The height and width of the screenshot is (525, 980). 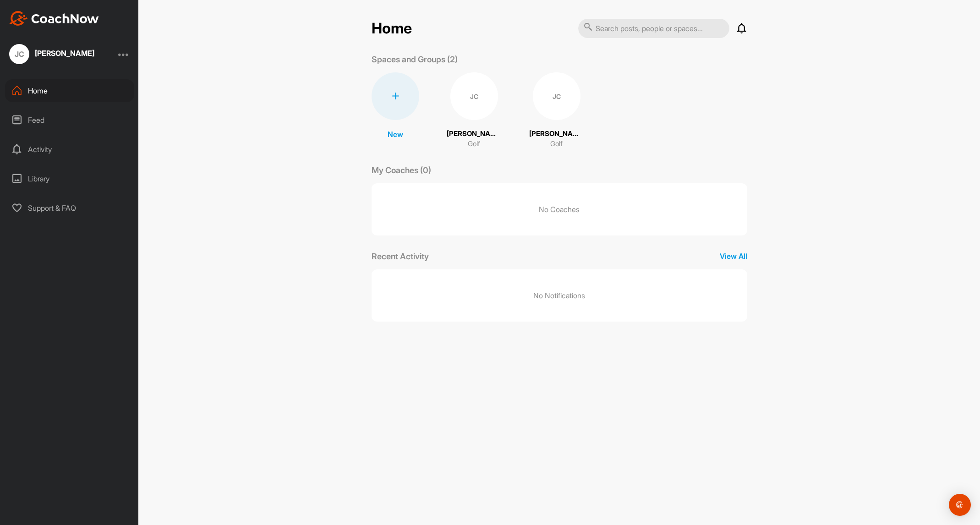 I want to click on div: Library, so click(x=69, y=179).